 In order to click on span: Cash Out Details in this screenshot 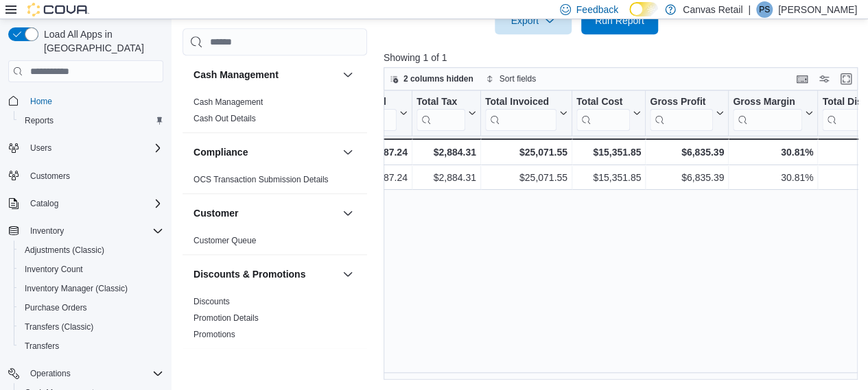, I will do `click(224, 120)`.